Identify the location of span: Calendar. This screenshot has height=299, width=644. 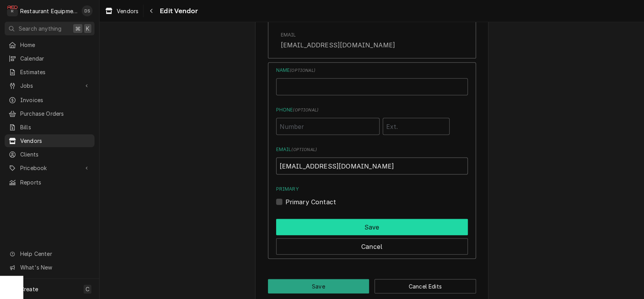
(55, 58).